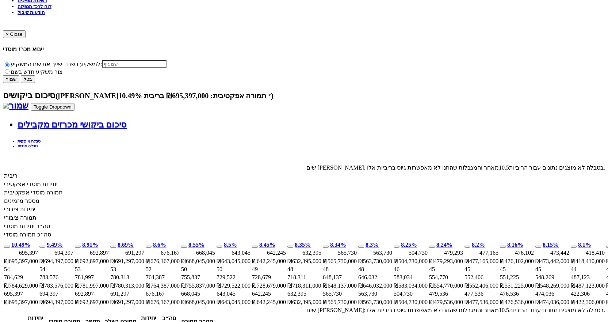 The image size is (608, 322). I want to click on label: שייך את שם המשקיע למשקיע בשם:, so click(304, 64).